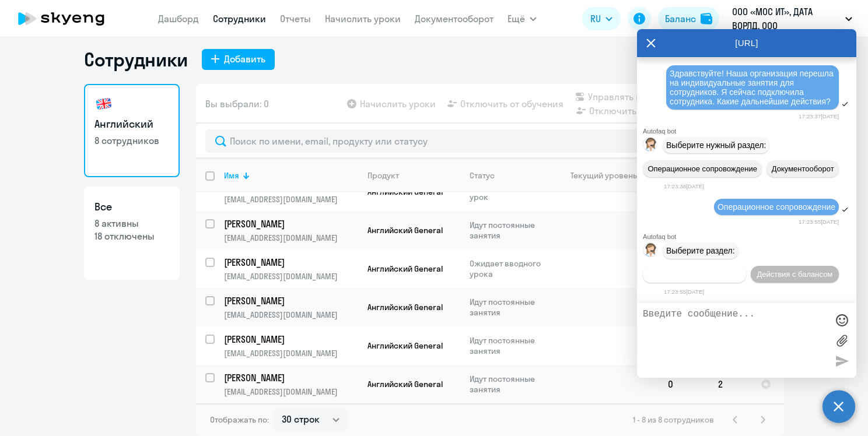  Describe the element at coordinates (509, 269) in the screenshot. I see `p: Ожидает вводного урока` at that location.